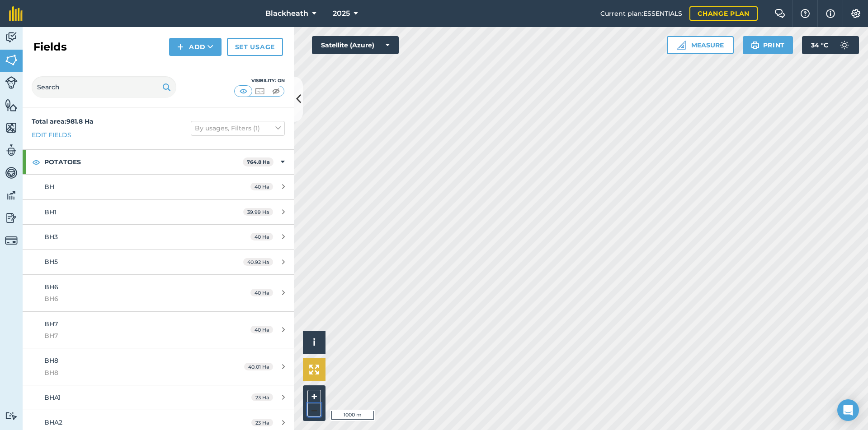 This screenshot has width=868, height=430. What do you see at coordinates (51, 237) in the screenshot?
I see `span: BH3` at bounding box center [51, 237].